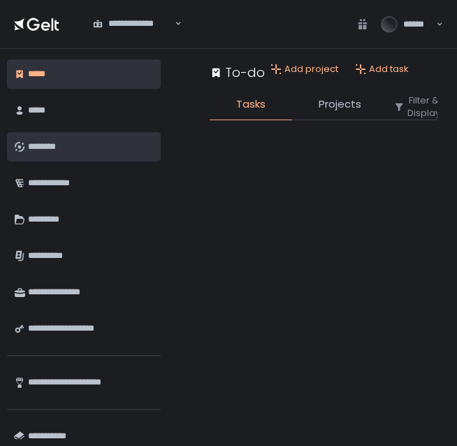  Describe the element at coordinates (340, 104) in the screenshot. I see `span: Projects` at that location.